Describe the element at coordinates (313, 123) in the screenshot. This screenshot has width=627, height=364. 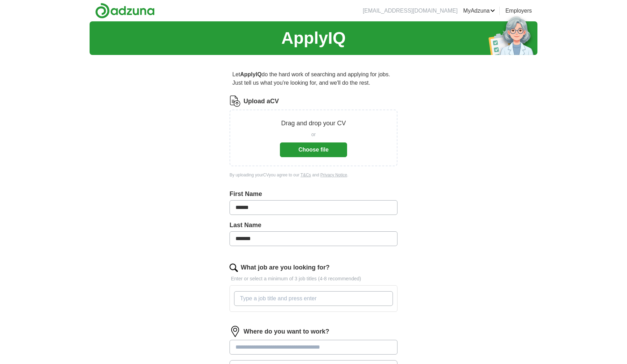
I see `p: Drag and drop your CV` at that location.